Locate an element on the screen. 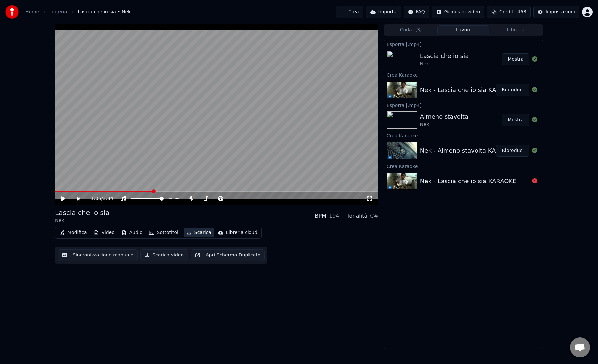 The height and width of the screenshot is (364, 598). div: Aprire la chat is located at coordinates (580, 347).